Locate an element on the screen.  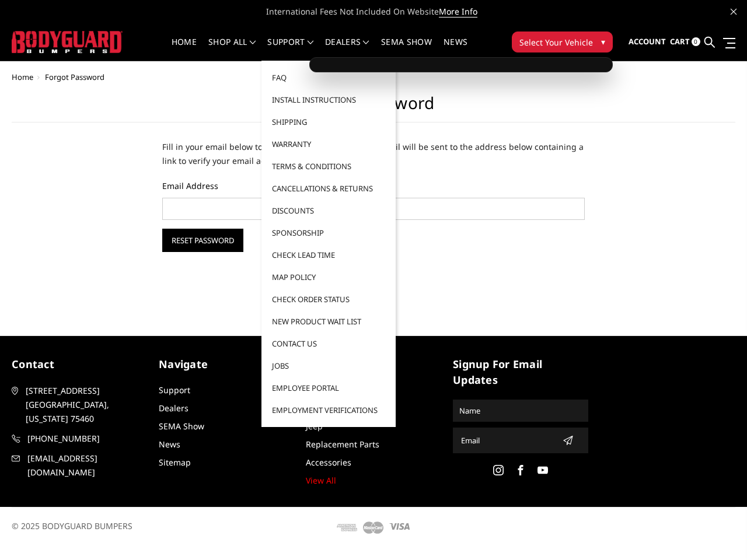
input: Name is located at coordinates (520, 411).